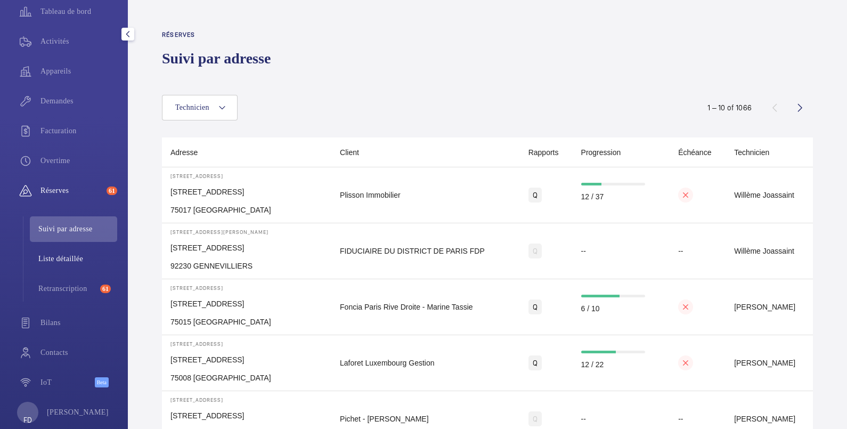 The height and width of the screenshot is (429, 847). Describe the element at coordinates (79, 71) in the screenshot. I see `span: Appareils` at that location.